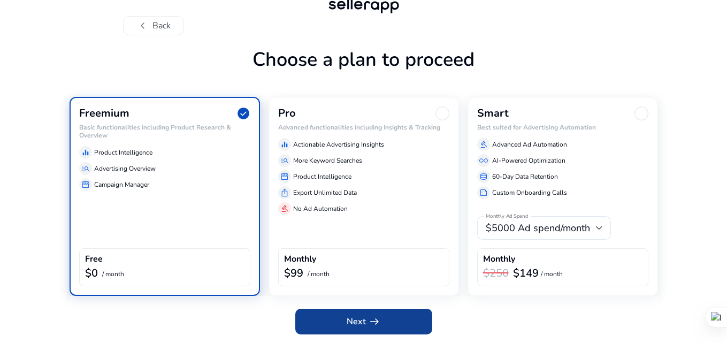 This screenshot has height=343, width=727. I want to click on button: Nextarrow_right_alt, so click(364, 322).